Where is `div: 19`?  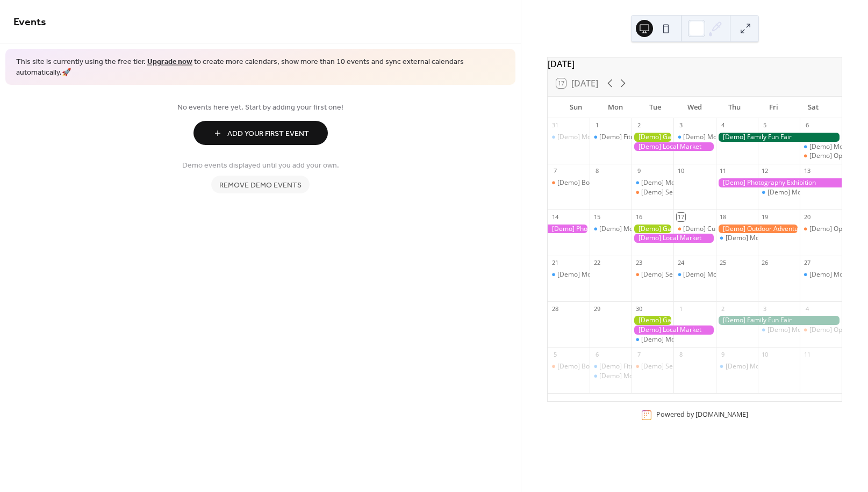 div: 19 is located at coordinates (765, 217).